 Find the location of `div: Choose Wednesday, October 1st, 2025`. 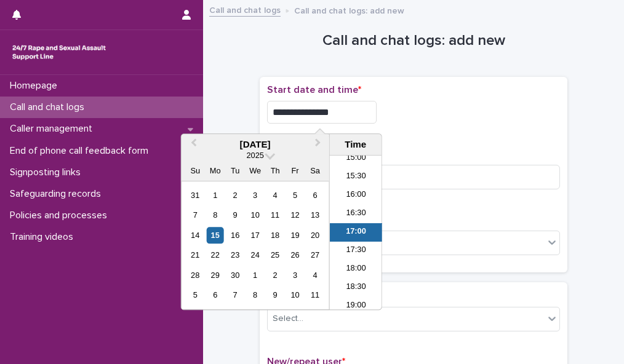

div: Choose Wednesday, October 1st, 2025 is located at coordinates (255, 275).